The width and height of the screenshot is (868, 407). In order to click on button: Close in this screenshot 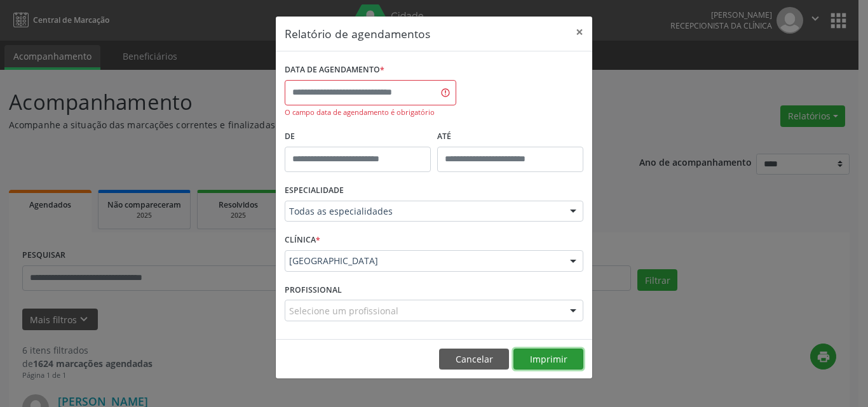, I will do `click(580, 32)`.